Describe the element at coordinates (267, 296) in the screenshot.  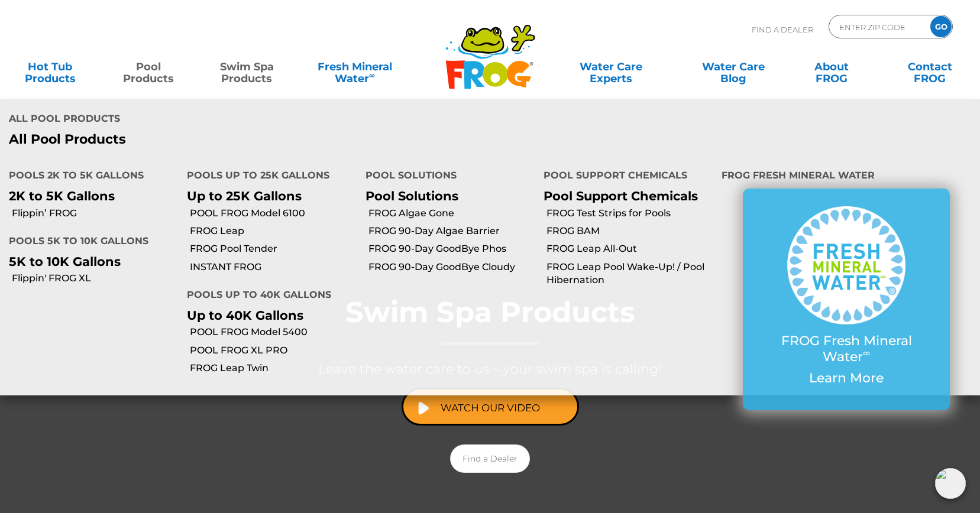
I see `h4: Pools up to 40K Gallons` at that location.